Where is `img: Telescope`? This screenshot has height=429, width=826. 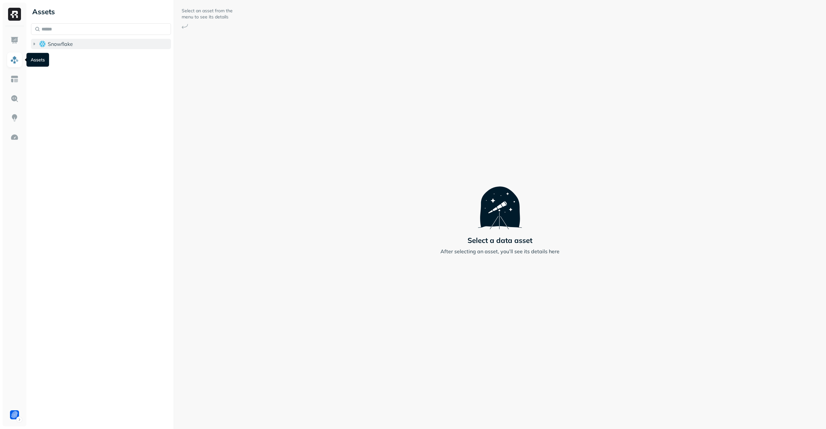
img: Telescope is located at coordinates (500, 201).